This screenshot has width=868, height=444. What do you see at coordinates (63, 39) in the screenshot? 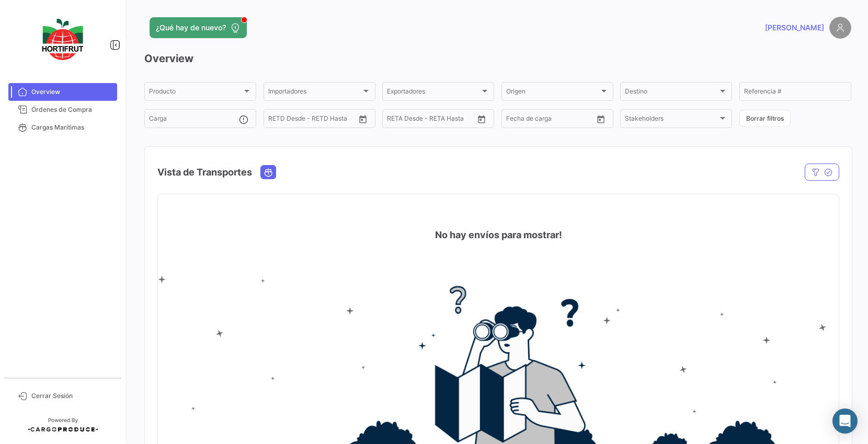
I see `img: logo-hortifrut.svg` at bounding box center [63, 39].